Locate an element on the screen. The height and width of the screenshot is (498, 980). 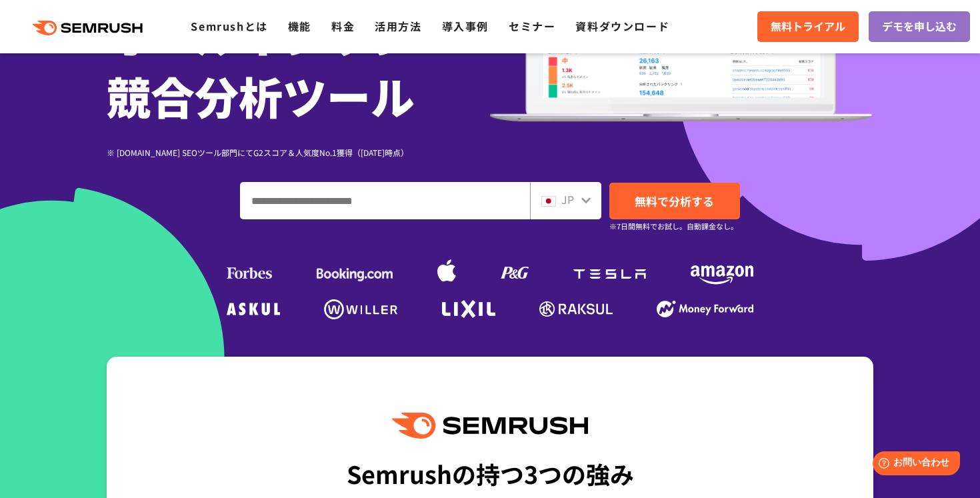
a: セミナー is located at coordinates (532, 26).